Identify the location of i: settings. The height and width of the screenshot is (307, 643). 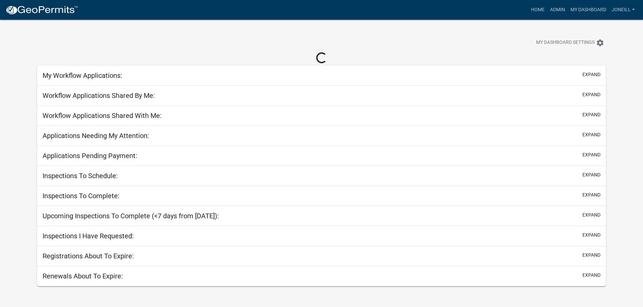
(600, 43).